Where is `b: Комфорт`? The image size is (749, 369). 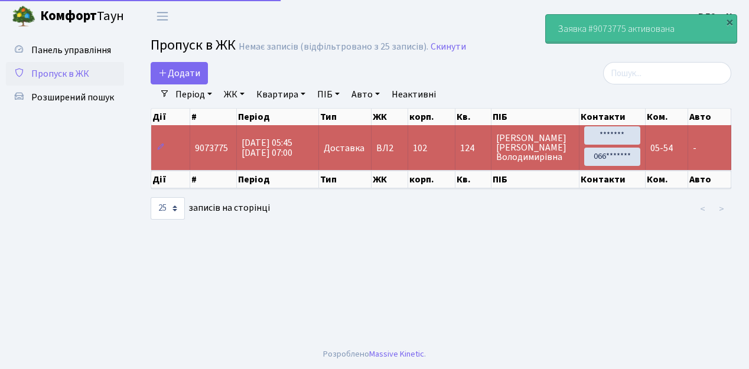 b: Комфорт is located at coordinates (68, 16).